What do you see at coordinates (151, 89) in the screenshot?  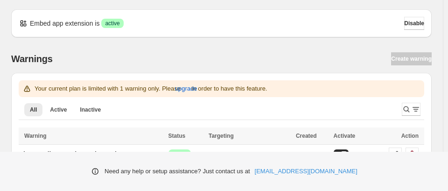 I see `p: Your current plan is limited with 1 warning only. Please in order to have this feature.` at bounding box center [151, 89].